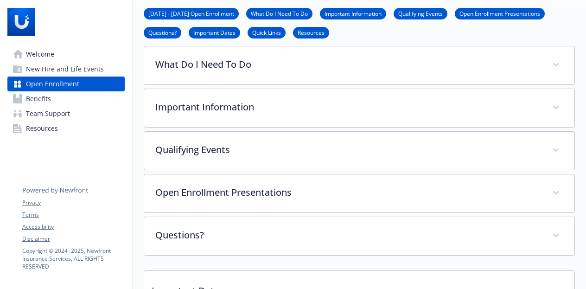 This screenshot has width=586, height=289. What do you see at coordinates (500, 13) in the screenshot?
I see `a: Open Enrollment Presentations` at bounding box center [500, 13].